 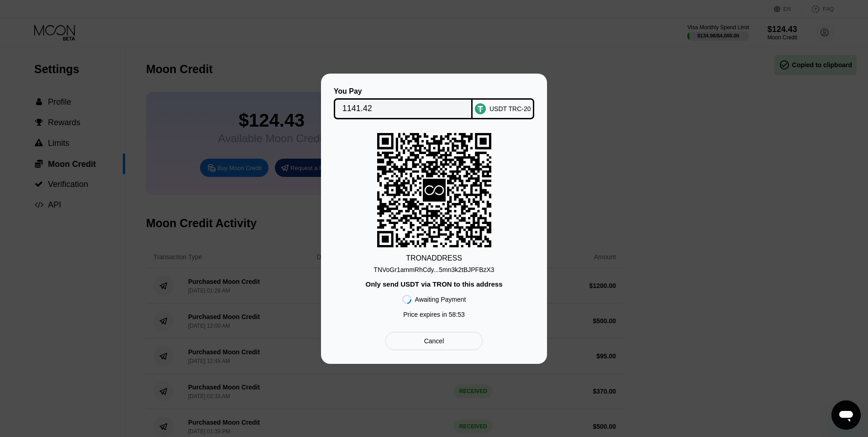 I want to click on span: 58 : 53, so click(x=457, y=314).